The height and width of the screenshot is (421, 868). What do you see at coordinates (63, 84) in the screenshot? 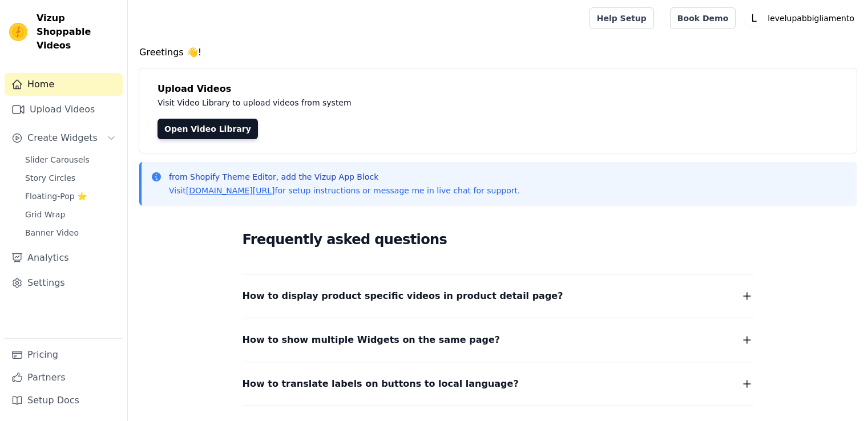
I see `a: Home` at bounding box center [63, 84].